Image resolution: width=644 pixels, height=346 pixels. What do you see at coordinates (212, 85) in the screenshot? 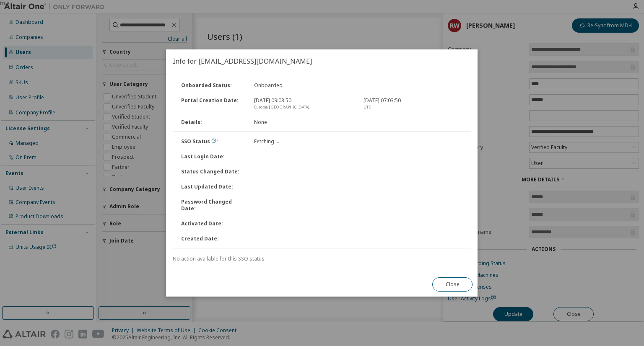
I see `div: Onboarded Status :` at bounding box center [212, 85].